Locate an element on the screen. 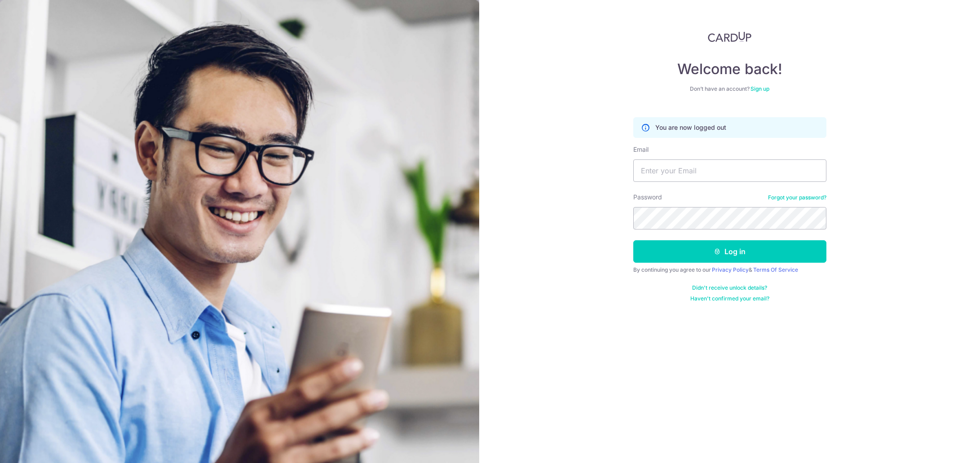 The width and height of the screenshot is (980, 463). a: Sign up is located at coordinates (760, 88).